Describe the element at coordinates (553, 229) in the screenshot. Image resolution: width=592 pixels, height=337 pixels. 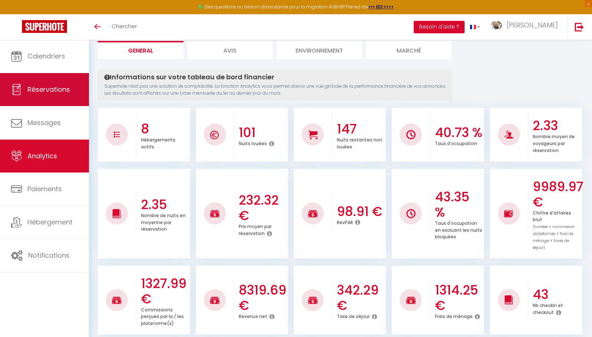
I see `p: Chiffre d'affaires brut` at that location.